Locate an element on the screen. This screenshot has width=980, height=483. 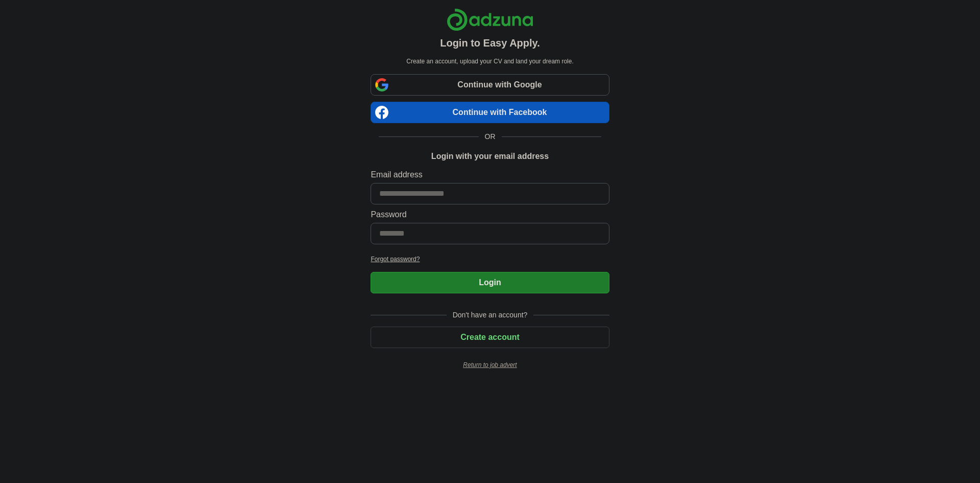
a: Forgot password? is located at coordinates (490, 259).